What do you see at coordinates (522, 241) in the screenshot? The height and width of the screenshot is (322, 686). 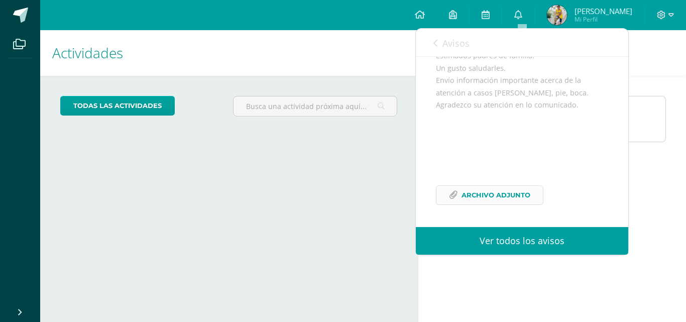 I see `a: Ver todos los avisos` at bounding box center [522, 241].